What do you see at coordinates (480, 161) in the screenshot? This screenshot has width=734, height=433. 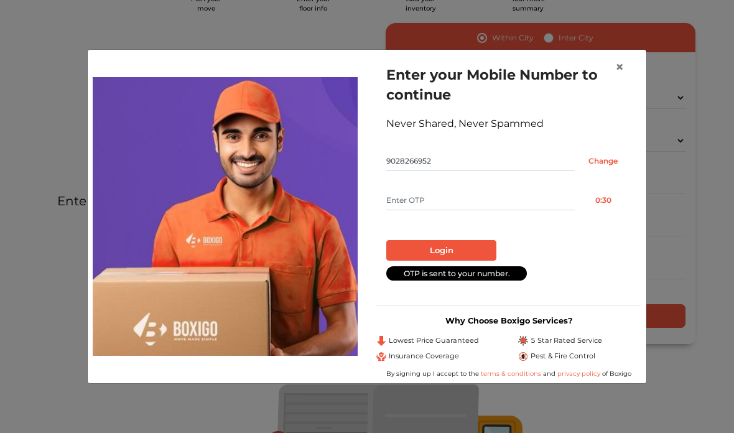 I see `input: Mobile No` at bounding box center [480, 161].